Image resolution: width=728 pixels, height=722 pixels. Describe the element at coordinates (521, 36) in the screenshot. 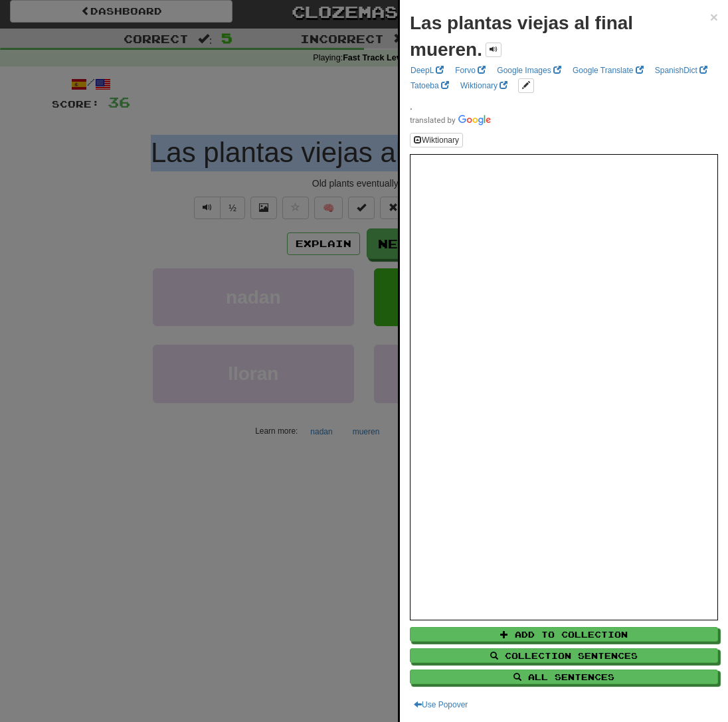

I see `strong: Las plantas viejas al final mueren.` at that location.